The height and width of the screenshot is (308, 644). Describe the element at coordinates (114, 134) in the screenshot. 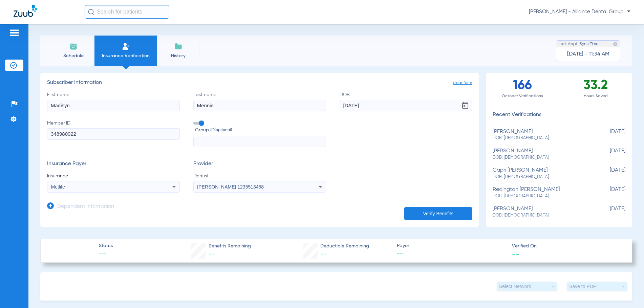

I see `input: Member ID` at that location.